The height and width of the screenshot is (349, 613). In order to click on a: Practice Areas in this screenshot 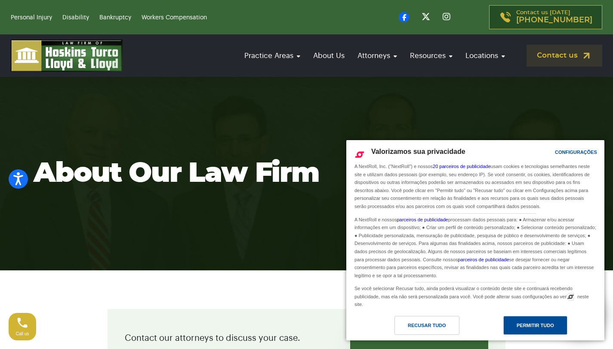, I will do `click(272, 55)`.